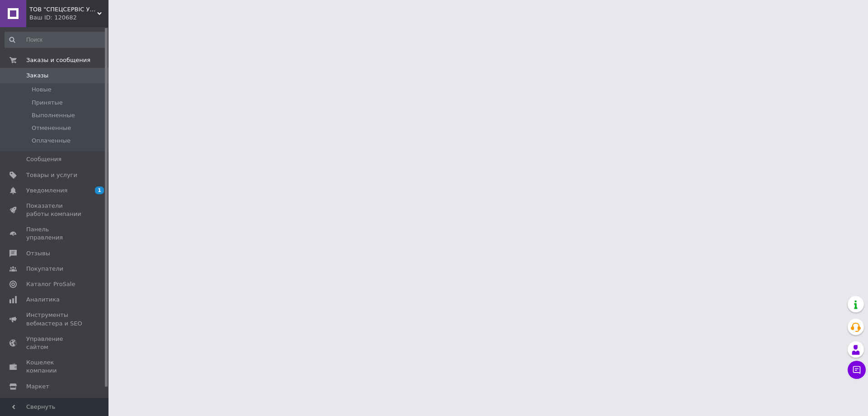 The width and height of the screenshot is (868, 416). I want to click on span: Панель управления, so click(55, 233).